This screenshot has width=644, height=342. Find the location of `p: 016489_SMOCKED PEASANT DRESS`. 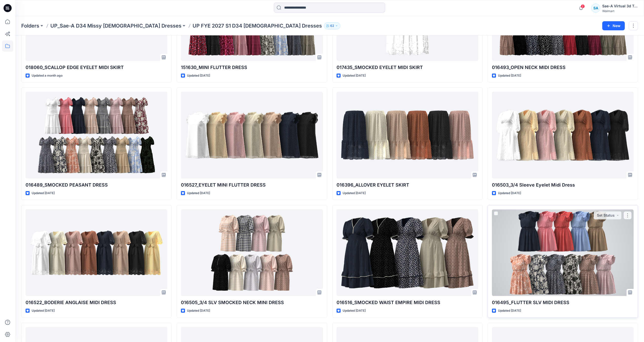

p: 016489_SMOCKED PEASANT DRESS is located at coordinates (96, 185).